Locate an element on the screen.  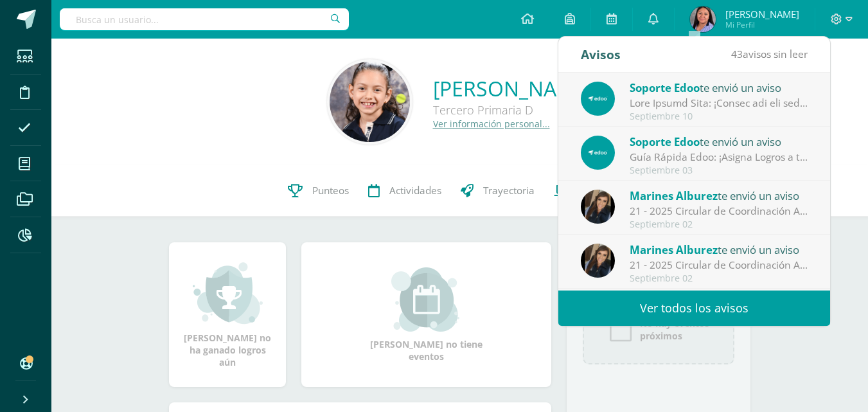
img: achievement_small.png is located at coordinates (228, 293).